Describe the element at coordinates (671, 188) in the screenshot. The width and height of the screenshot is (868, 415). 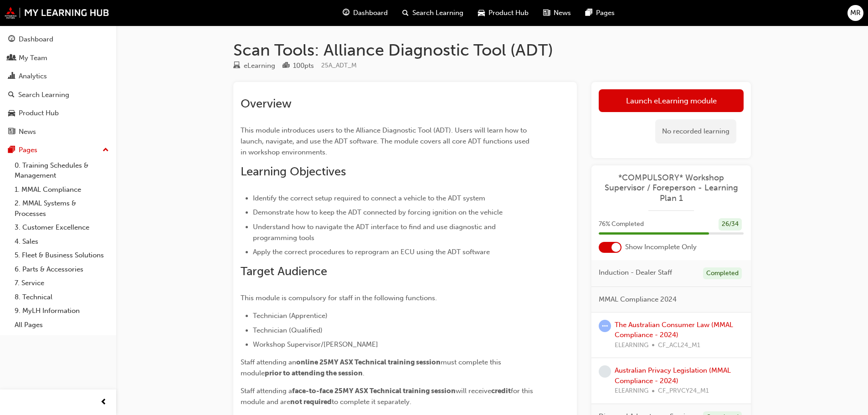
I see `span: *COMPULSORY* Workshop Supervisor / Foreperson - Learning Plan 1` at that location.